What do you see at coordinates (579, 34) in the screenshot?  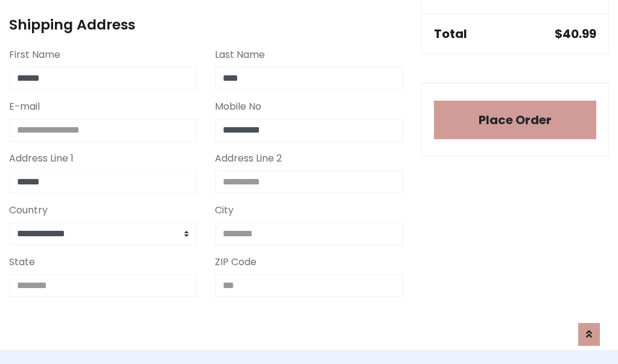 I see `span: 40.99` at bounding box center [579, 34].